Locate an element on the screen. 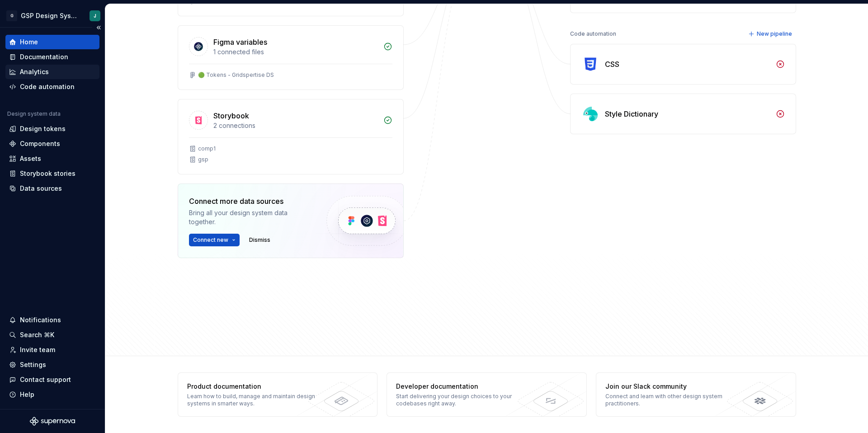  div: J is located at coordinates (95, 16).